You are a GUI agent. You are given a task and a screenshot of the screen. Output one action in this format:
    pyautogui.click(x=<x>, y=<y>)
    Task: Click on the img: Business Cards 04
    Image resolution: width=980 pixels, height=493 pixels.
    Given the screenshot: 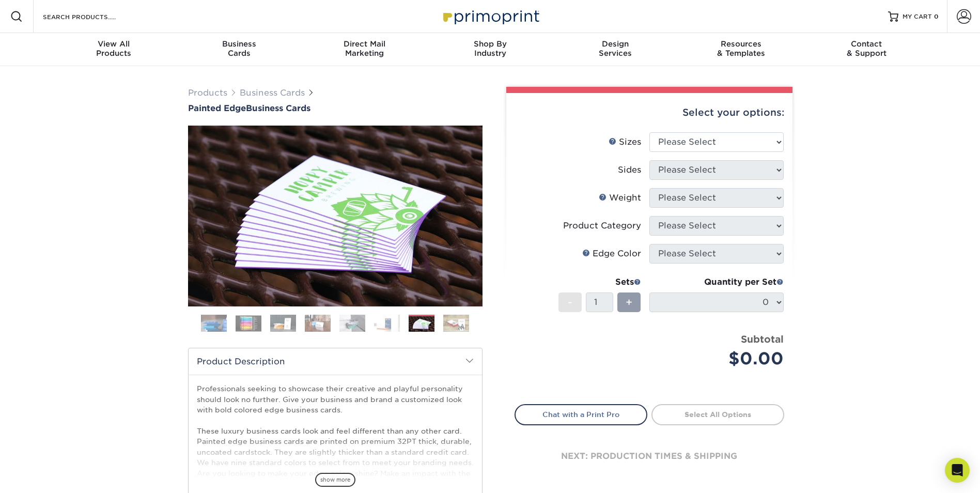 What is the action you would take?
    pyautogui.click(x=317, y=323)
    